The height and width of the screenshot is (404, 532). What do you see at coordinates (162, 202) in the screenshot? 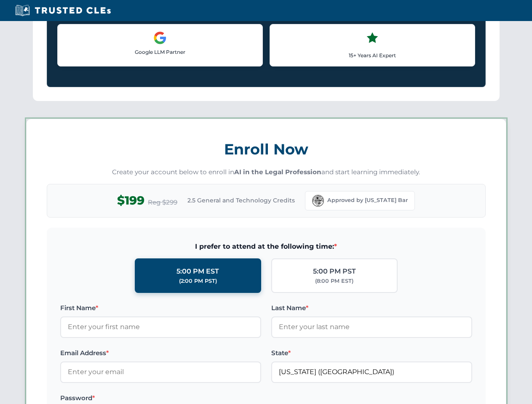
I see `span: Reg $299` at bounding box center [162, 202].